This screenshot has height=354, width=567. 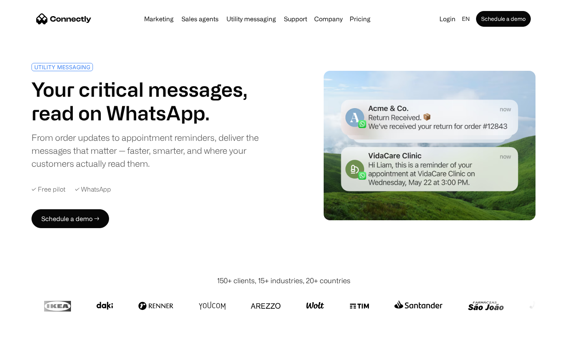 What do you see at coordinates (156, 101) in the screenshot?
I see `h1: Your critical messages, read on WhatsApp.` at bounding box center [156, 101].